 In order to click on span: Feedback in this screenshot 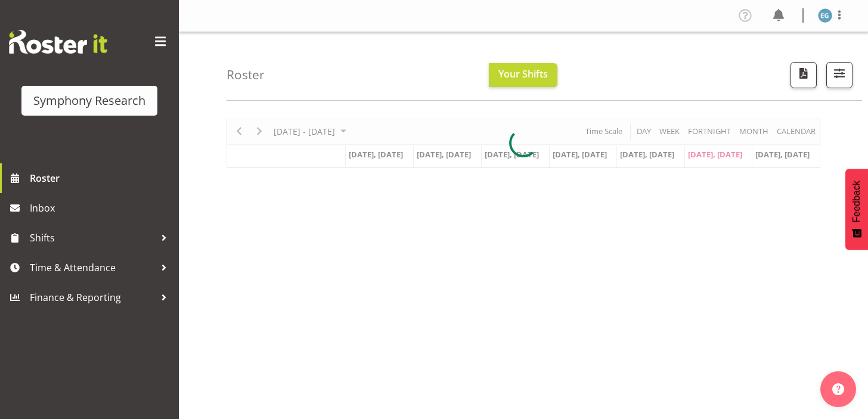, I will do `click(857, 202)`.